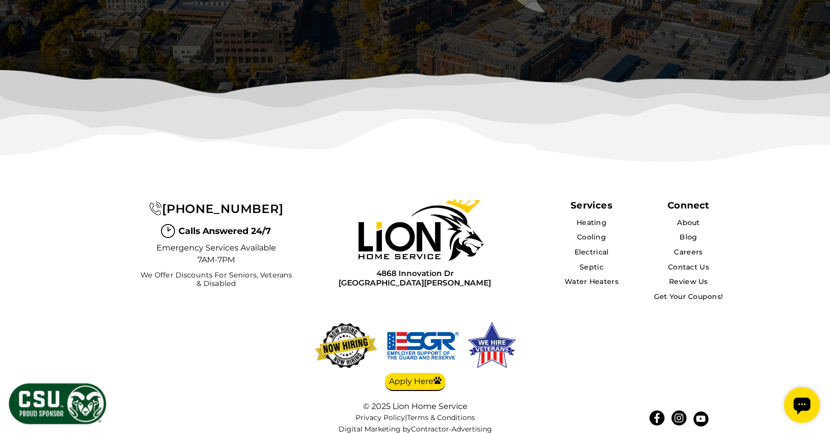  What do you see at coordinates (22, 22) in the screenshot?
I see `div: Open chat widget` at bounding box center [22, 22].